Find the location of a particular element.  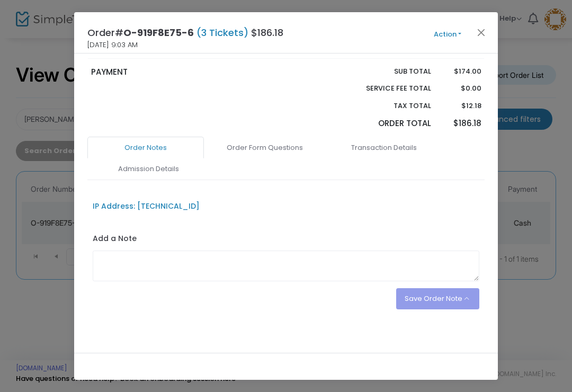

label: Add a Note is located at coordinates (114, 240).